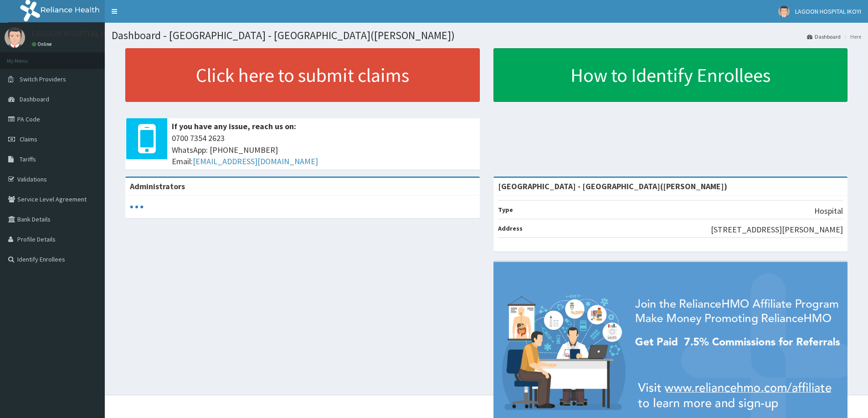 The width and height of the screenshot is (868, 418). What do you see at coordinates (137, 207) in the screenshot?
I see `svg: audio-loading` at bounding box center [137, 207].